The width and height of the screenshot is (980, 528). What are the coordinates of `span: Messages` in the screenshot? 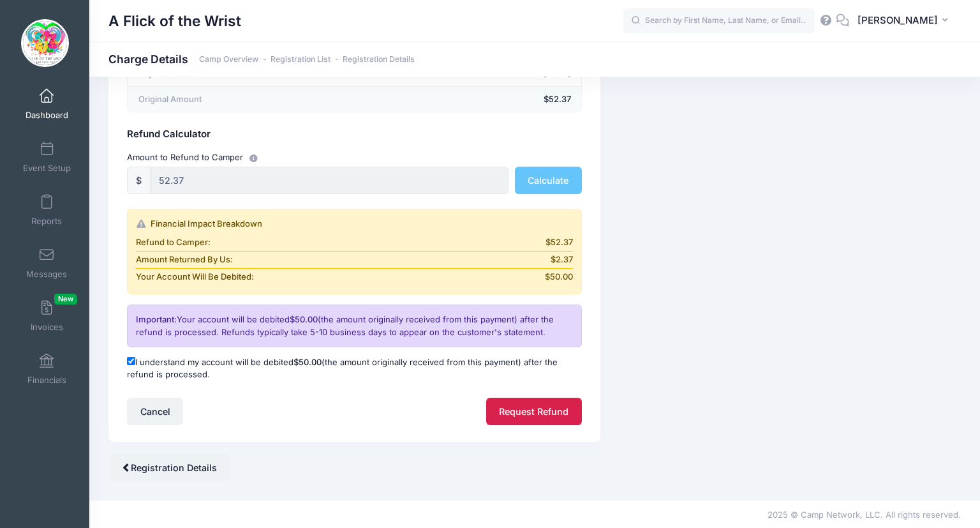 It's located at (47, 274).